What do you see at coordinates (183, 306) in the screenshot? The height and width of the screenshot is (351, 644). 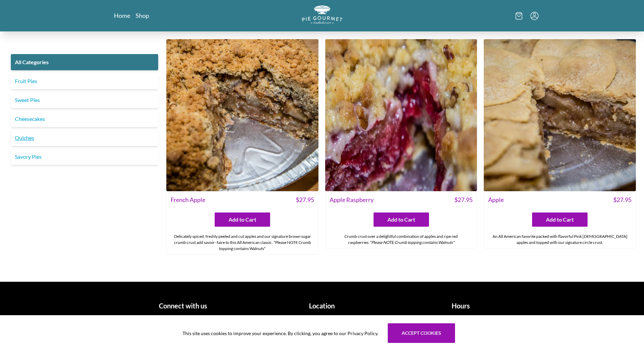 I see `h1: Connect with us` at bounding box center [183, 306].